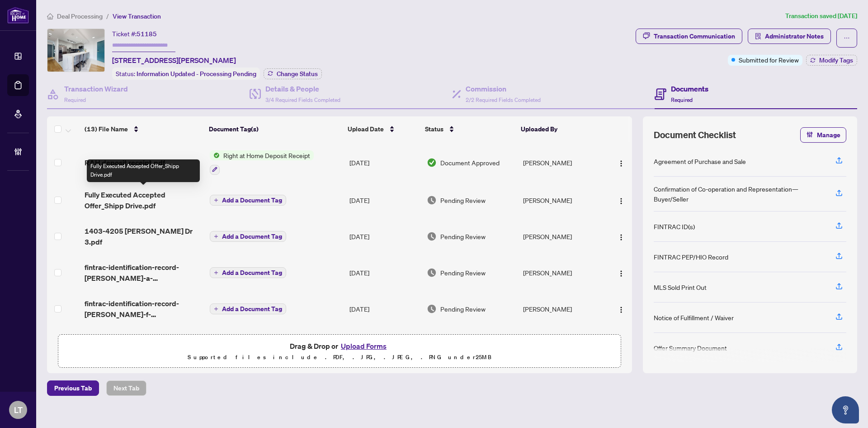 The image size is (868, 428). I want to click on th: Status, so click(469, 129).